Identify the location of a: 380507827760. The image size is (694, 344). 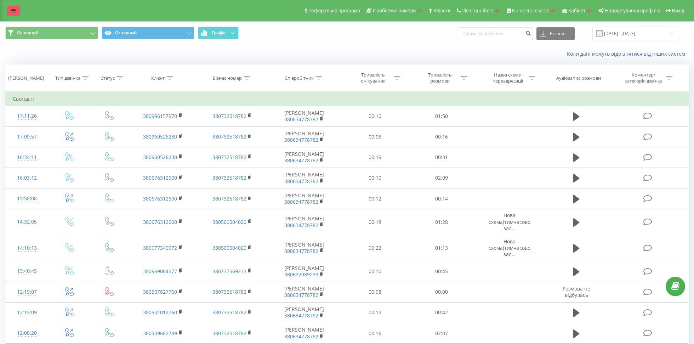
(160, 291).